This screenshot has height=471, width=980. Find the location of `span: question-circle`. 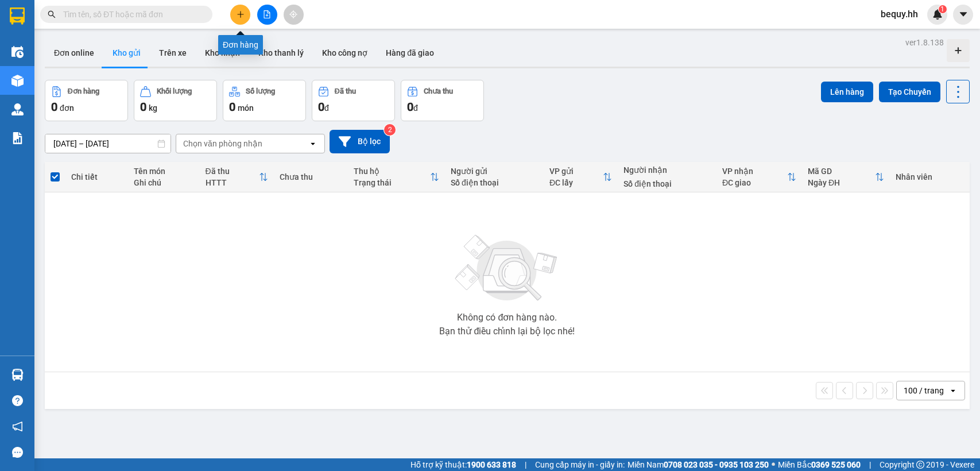

span: question-circle is located at coordinates (17, 401).